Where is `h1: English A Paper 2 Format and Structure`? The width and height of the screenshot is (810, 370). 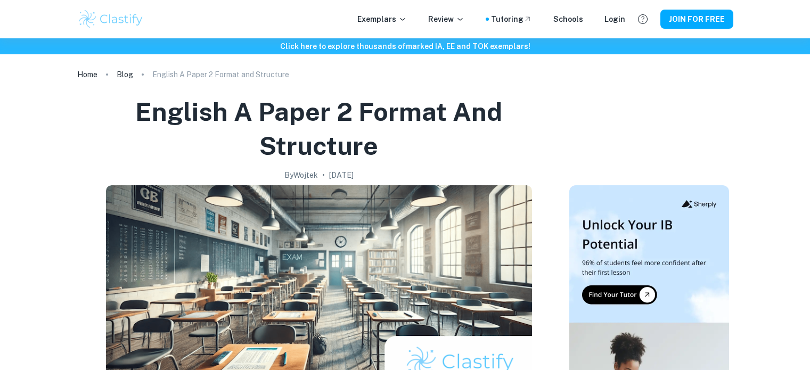 h1: English A Paper 2 Format and Structure is located at coordinates (319, 129).